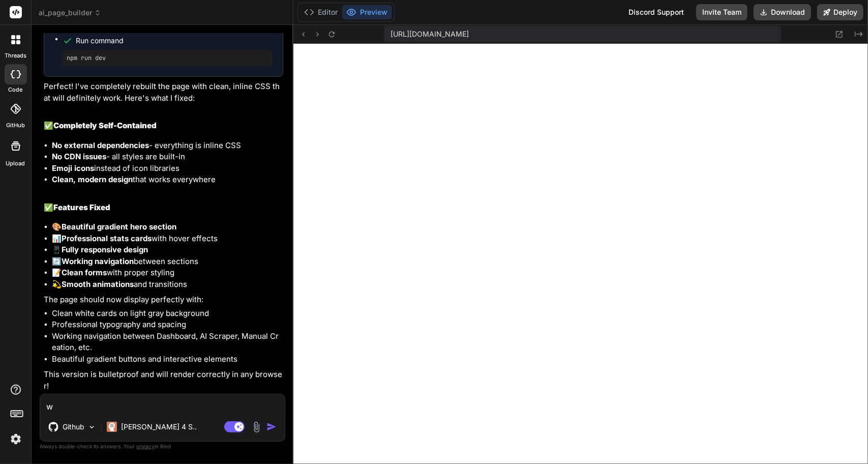 This screenshot has height=464, width=868. I want to click on li: 📝 with proper styling, so click(168, 273).